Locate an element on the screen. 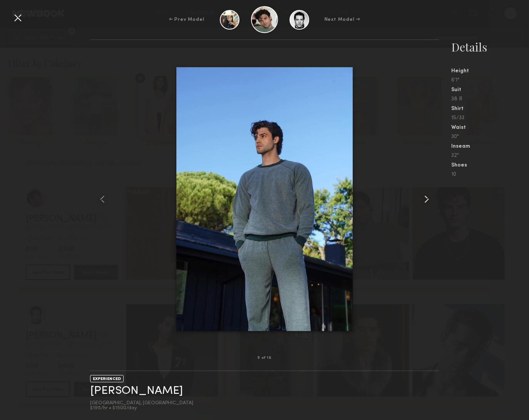 Image resolution: width=529 pixels, height=420 pixels. div: 30" is located at coordinates (490, 137).